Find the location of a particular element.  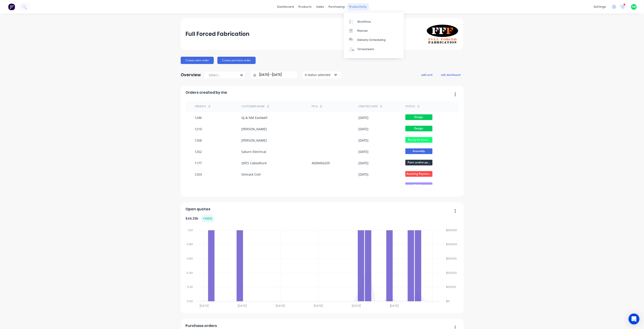

tspan: $40000 is located at coordinates (451, 244).